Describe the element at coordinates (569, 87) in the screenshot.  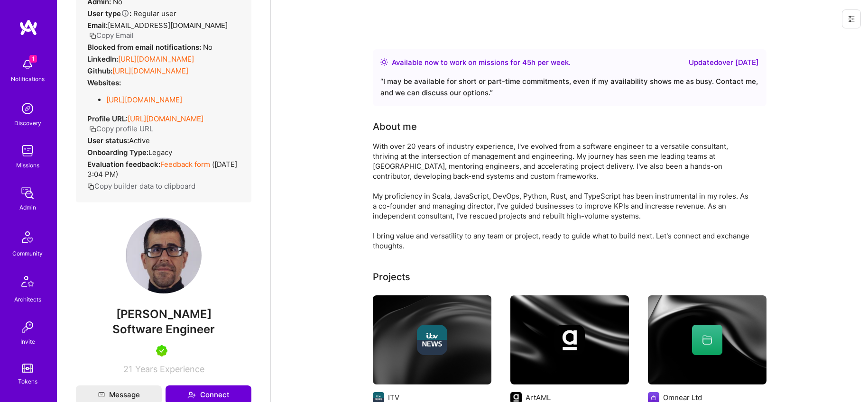
I see `div: “ I may be available for short or part-time commitments, even if my availability shows me as busy...` at that location.